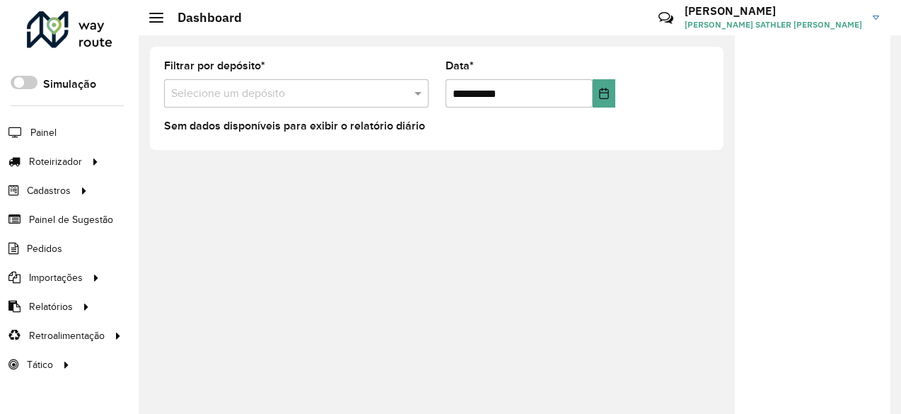 Image resolution: width=901 pixels, height=414 pixels. What do you see at coordinates (55, 161) in the screenshot?
I see `span: Roteirizador` at bounding box center [55, 161].